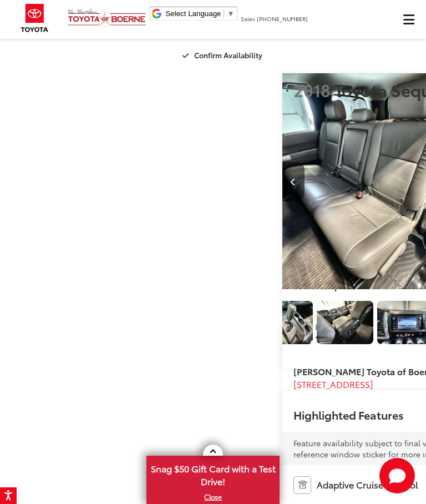  What do you see at coordinates (303, 485) in the screenshot?
I see `img: Adaptive Cruise Control` at bounding box center [303, 485].